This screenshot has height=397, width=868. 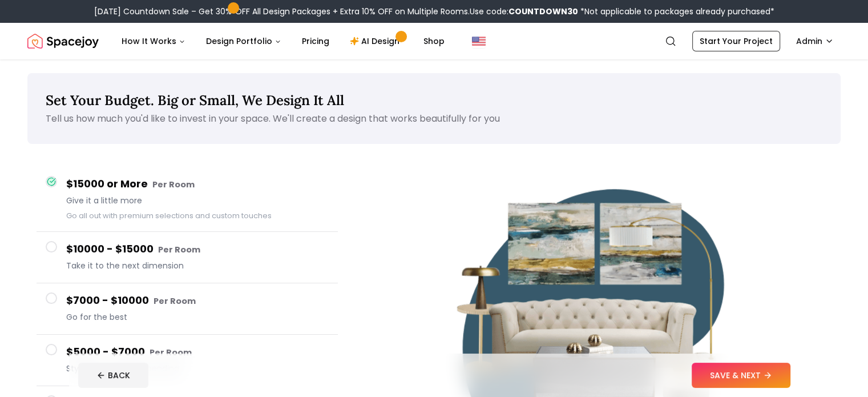 What do you see at coordinates (198, 184) in the screenshot?
I see `h4: $15000 or More` at bounding box center [198, 184].